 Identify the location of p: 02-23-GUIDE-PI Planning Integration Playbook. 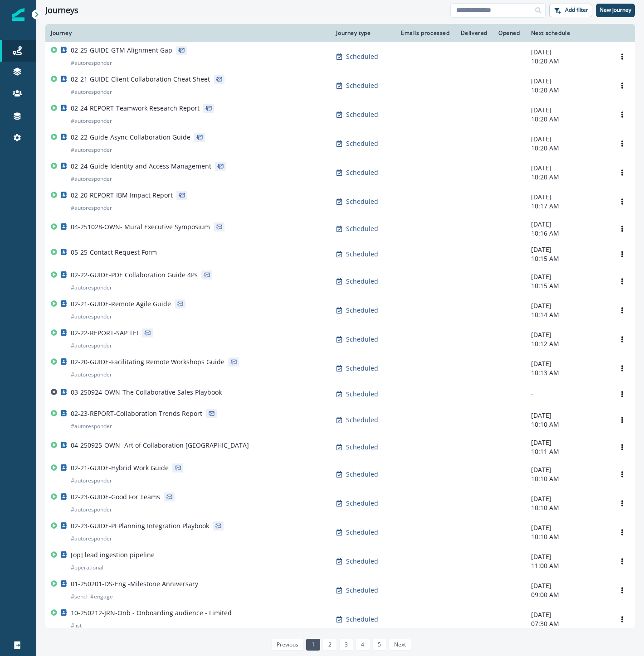
(140, 526).